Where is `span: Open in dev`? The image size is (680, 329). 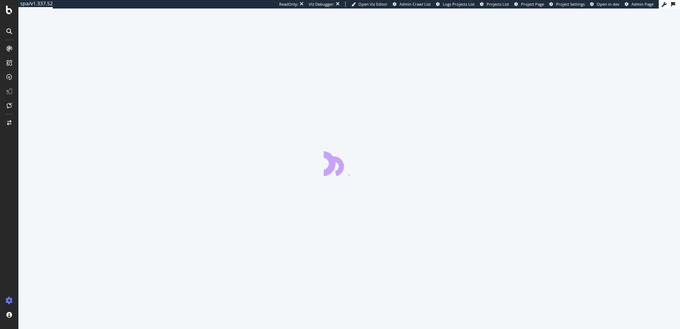 span: Open in dev is located at coordinates (609, 4).